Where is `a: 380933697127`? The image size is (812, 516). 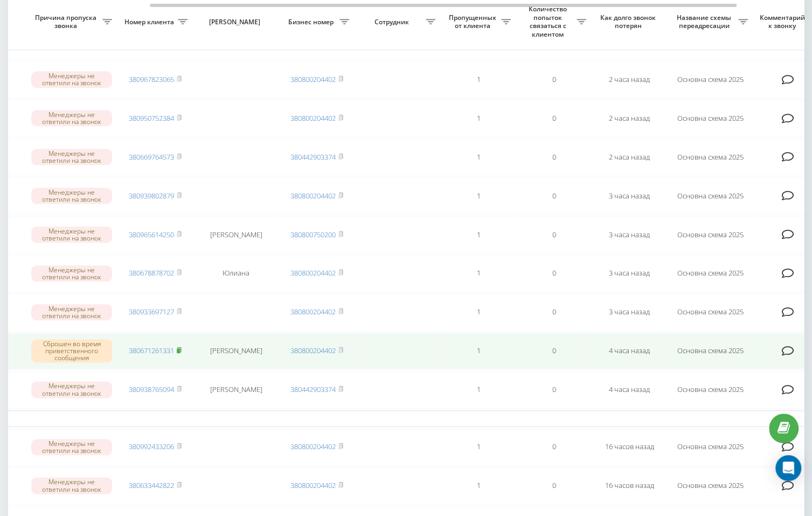
a: 380933697127 is located at coordinates (151, 312).